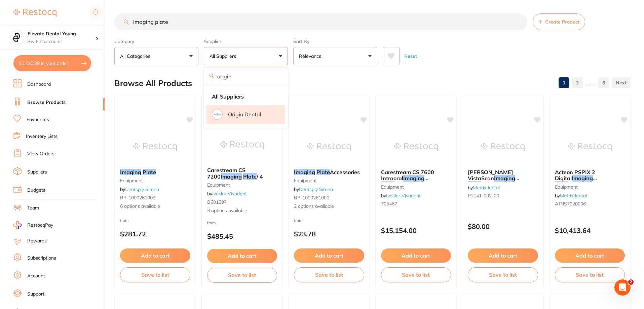  What do you see at coordinates (578, 185) in the screenshot?
I see `span: System` at bounding box center [578, 185].